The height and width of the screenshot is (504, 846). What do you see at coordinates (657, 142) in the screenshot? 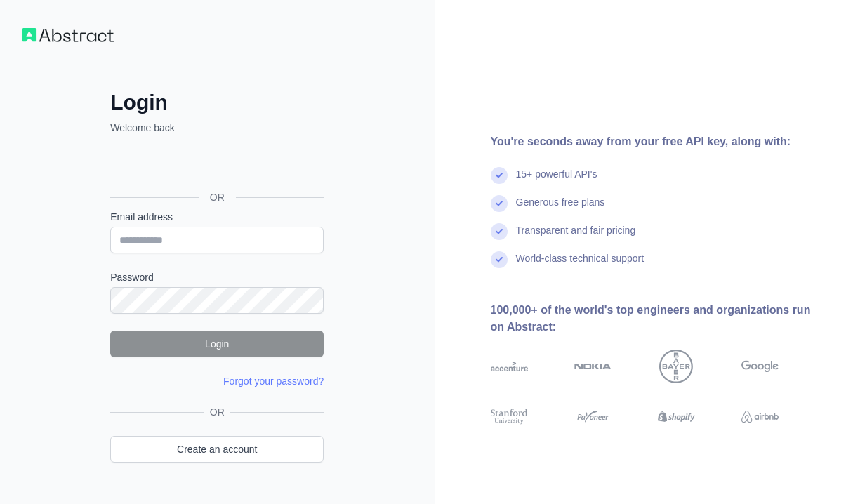
I see `div: You're seconds away from your free API key, along with:` at bounding box center [657, 142].